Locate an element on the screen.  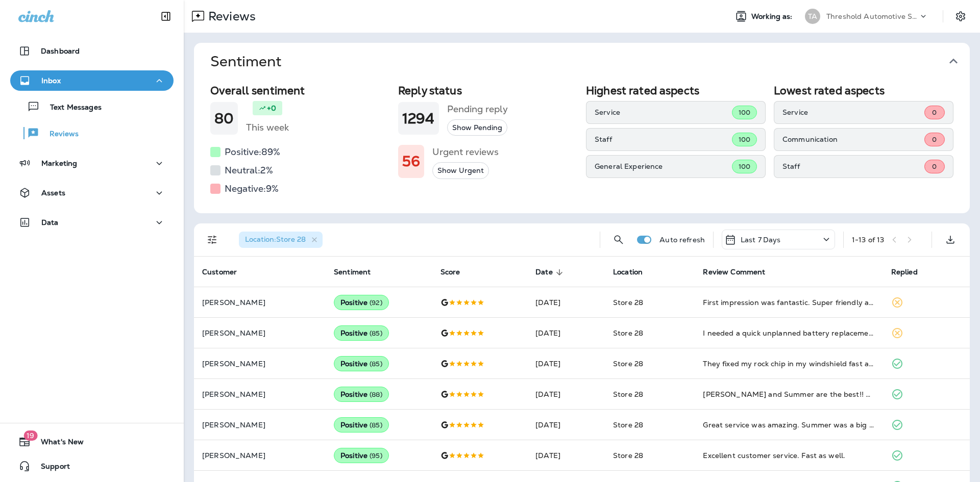
span: Support is located at coordinates (50, 469).